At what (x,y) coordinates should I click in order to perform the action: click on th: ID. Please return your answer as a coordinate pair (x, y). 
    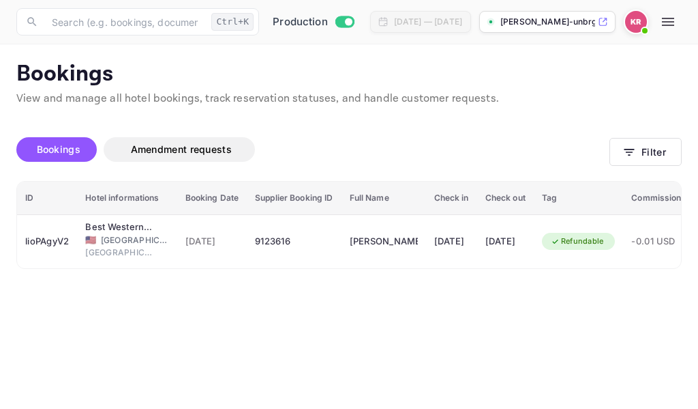
    Looking at the image, I should click on (47, 198).